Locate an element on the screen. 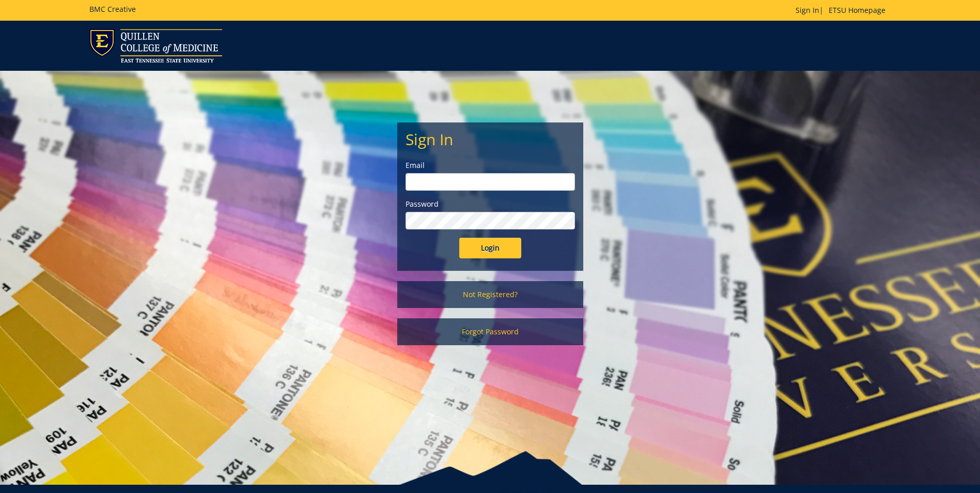 Image resolution: width=980 pixels, height=493 pixels. input: Login is located at coordinates (490, 248).